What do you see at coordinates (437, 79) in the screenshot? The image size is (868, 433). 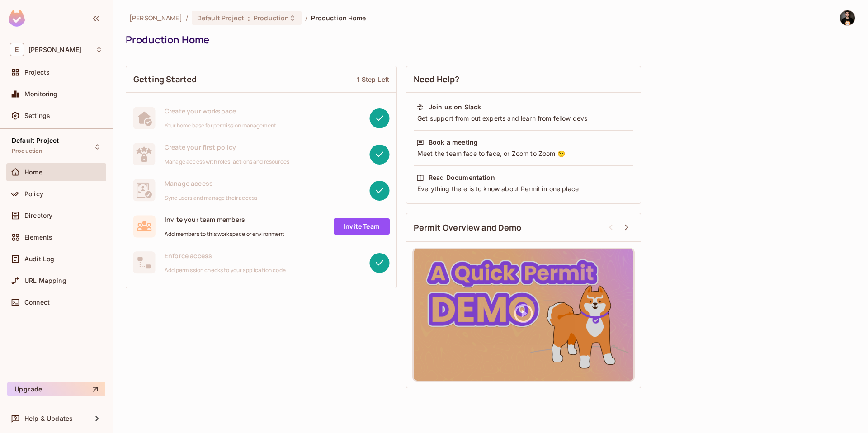 I see `span: Need Help?` at bounding box center [437, 79].